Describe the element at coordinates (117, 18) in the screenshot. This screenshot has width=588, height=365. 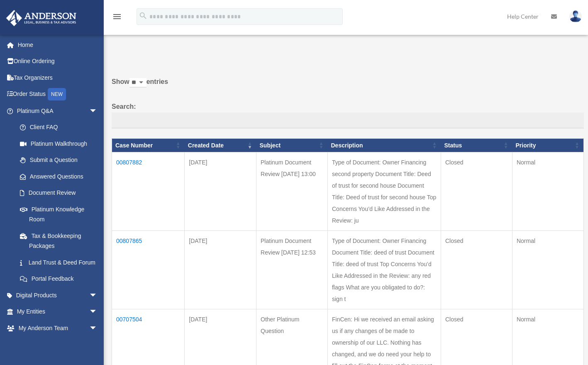
I see `a: menu` at that location.